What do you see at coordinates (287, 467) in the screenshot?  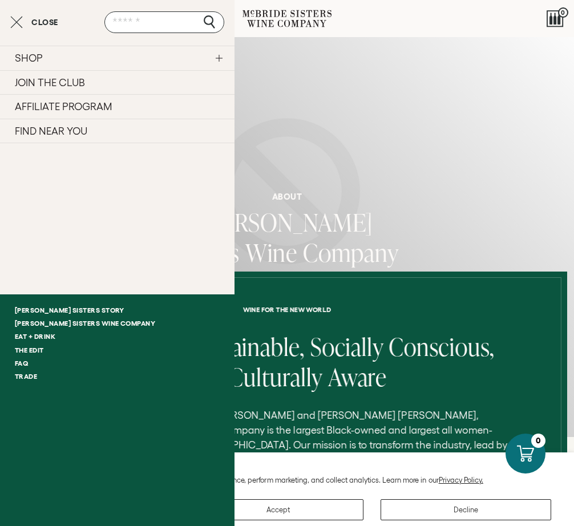 I see `h2: We value your privacy` at bounding box center [287, 467].